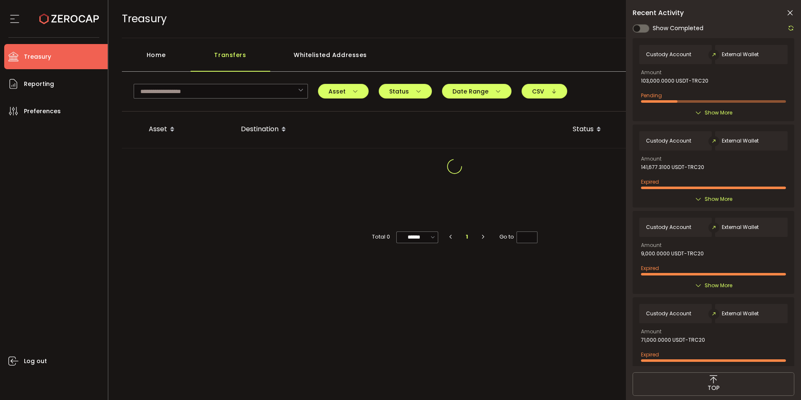 Image resolution: width=801 pixels, height=400 pixels. Describe the element at coordinates (714, 388) in the screenshot. I see `span: TOP` at that location.